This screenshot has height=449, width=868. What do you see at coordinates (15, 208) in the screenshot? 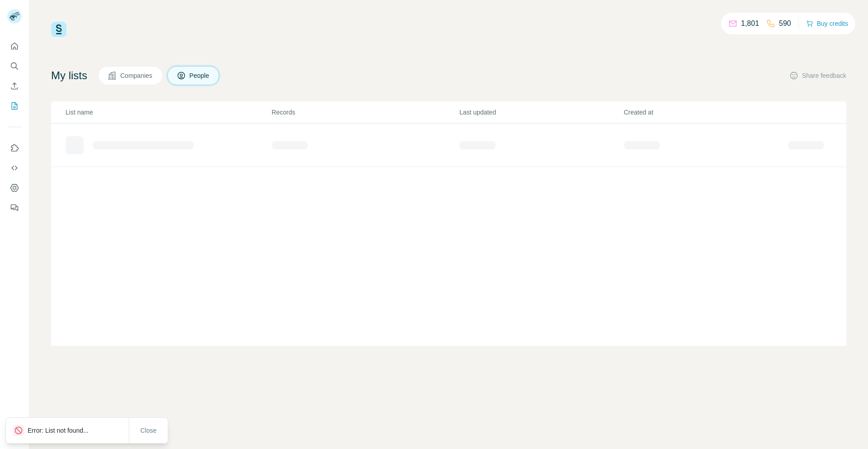
I see `button: Feedback` at bounding box center [15, 208].